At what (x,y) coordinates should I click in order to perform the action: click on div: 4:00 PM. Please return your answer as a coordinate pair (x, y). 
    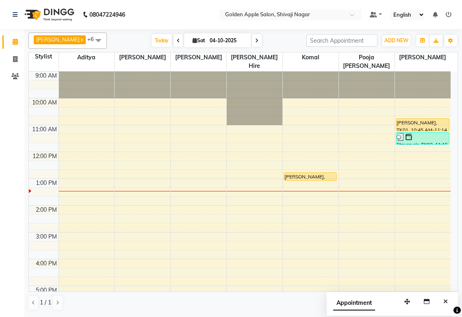
    Looking at the image, I should click on (46, 263).